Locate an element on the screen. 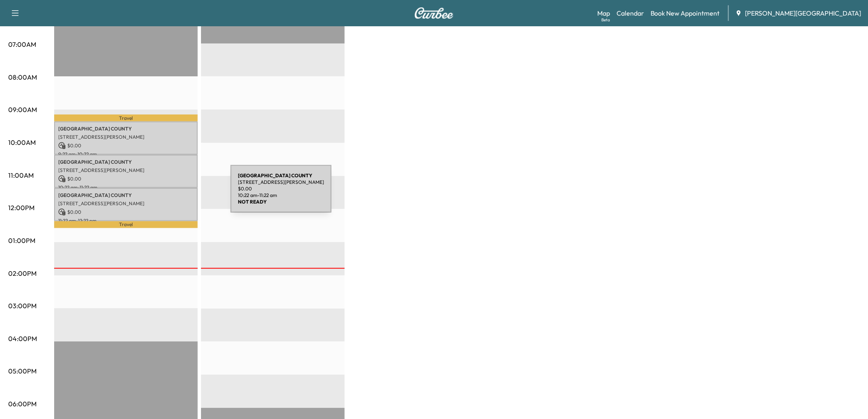  p: 10:22 am - 11:22 am is located at coordinates (126, 187).